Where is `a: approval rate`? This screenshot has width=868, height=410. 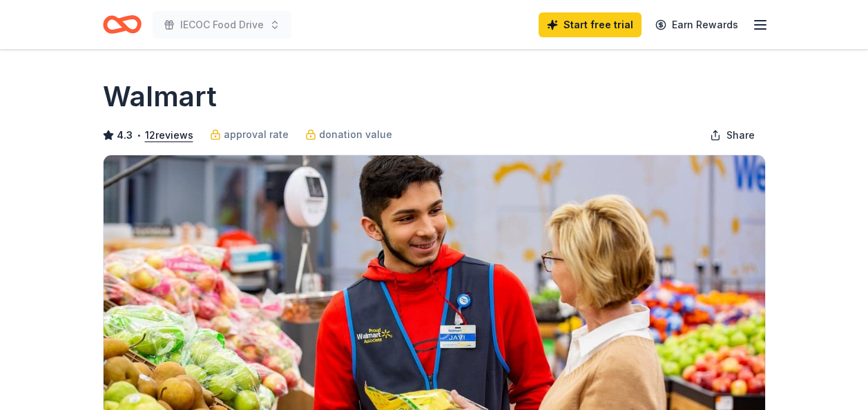 a: approval rate is located at coordinates (249, 134).